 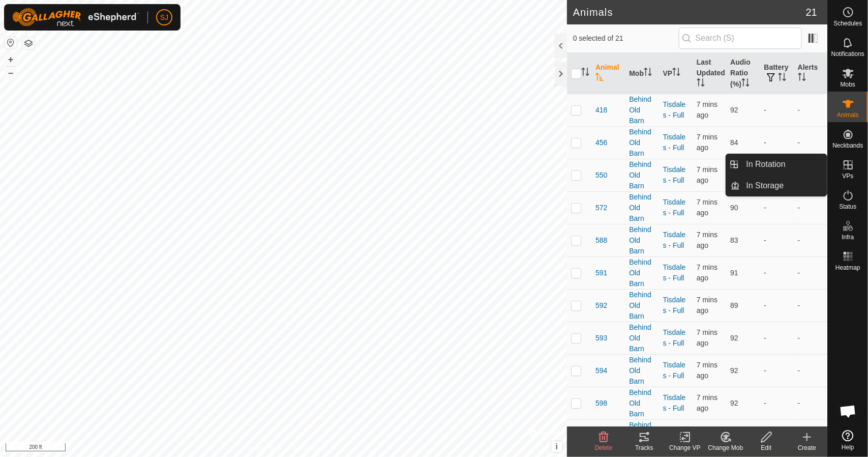 What do you see at coordinates (689, 12) in the screenshot?
I see `h2: Animals` at bounding box center [689, 12].